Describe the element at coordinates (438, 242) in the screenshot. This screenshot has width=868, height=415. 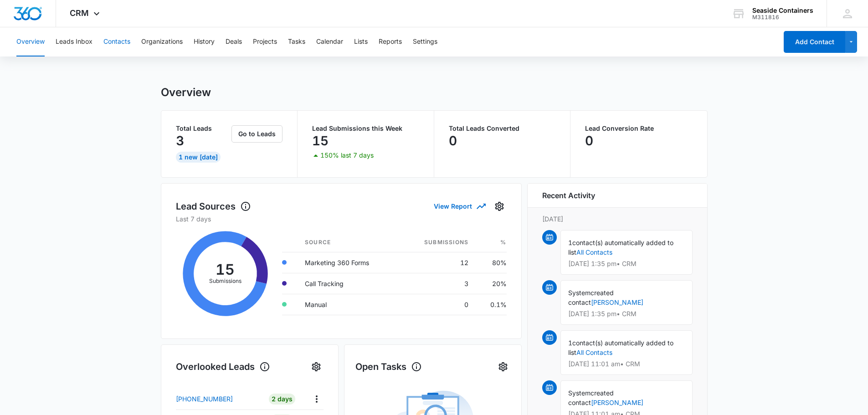
I see `th: Submissions` at that location.